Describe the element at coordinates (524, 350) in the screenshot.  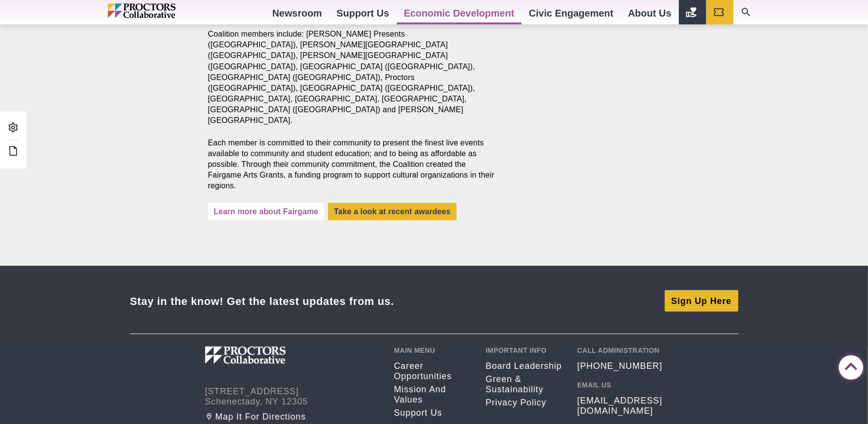
I see `h2: Important Info` at that location.